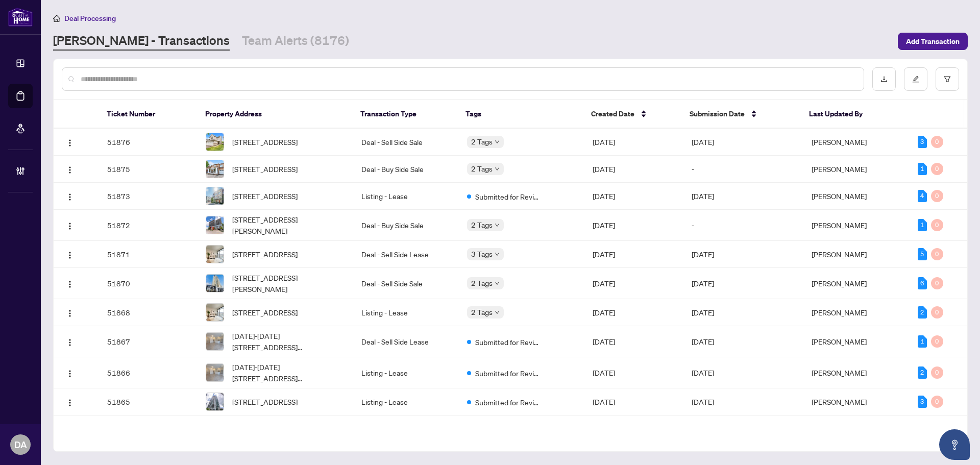  What do you see at coordinates (149, 142) in the screenshot?
I see `td: 51876` at bounding box center [149, 142].